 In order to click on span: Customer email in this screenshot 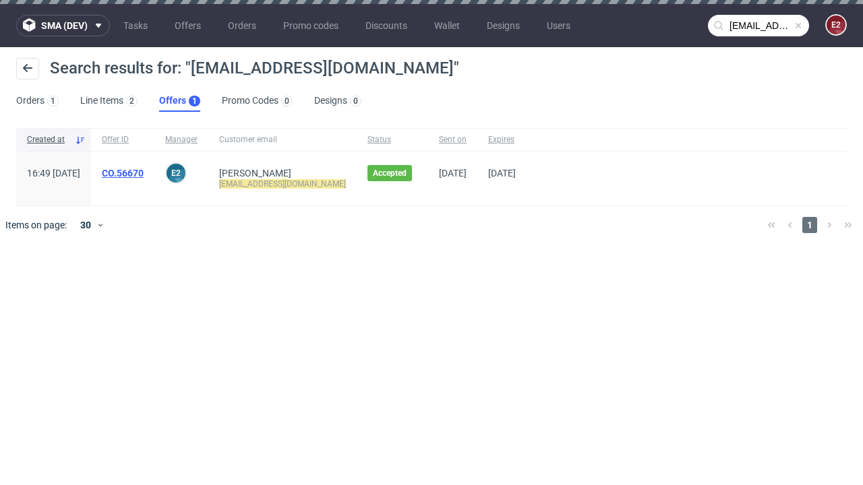, I will do `click(282, 140)`.